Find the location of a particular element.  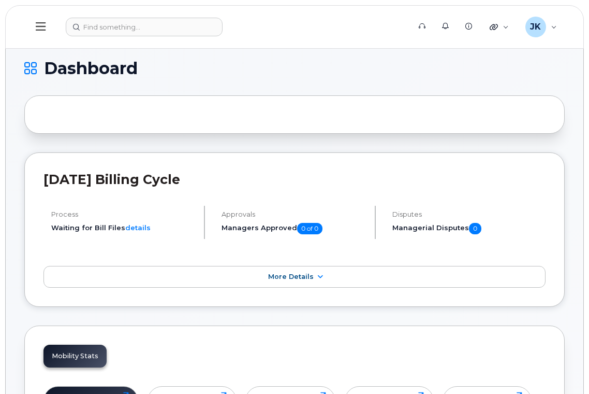

a: details is located at coordinates (138, 227).